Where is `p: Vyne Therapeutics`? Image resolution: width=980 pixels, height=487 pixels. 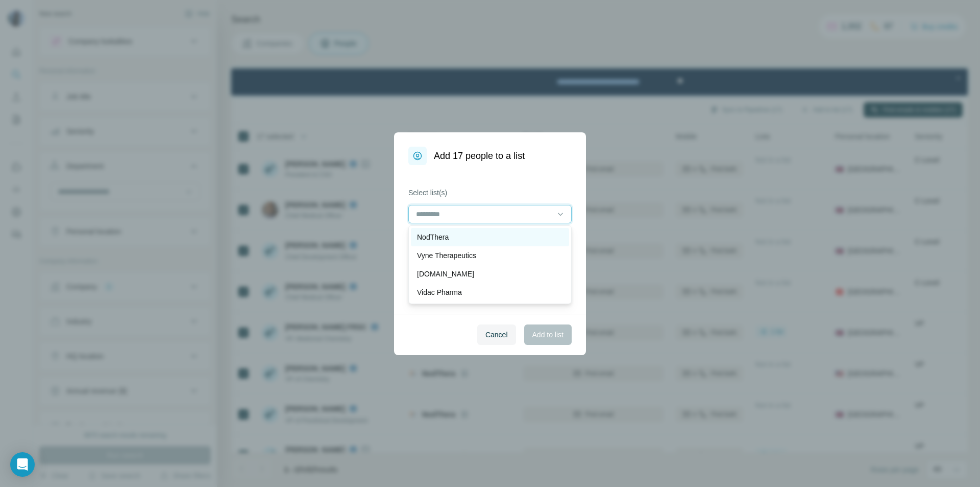
p: Vyne Therapeutics is located at coordinates (447, 255).